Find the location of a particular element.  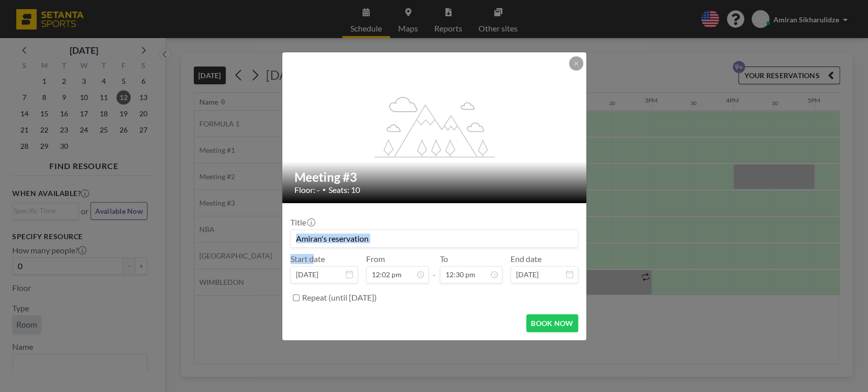

span: Seats: 10 is located at coordinates (344, 190).